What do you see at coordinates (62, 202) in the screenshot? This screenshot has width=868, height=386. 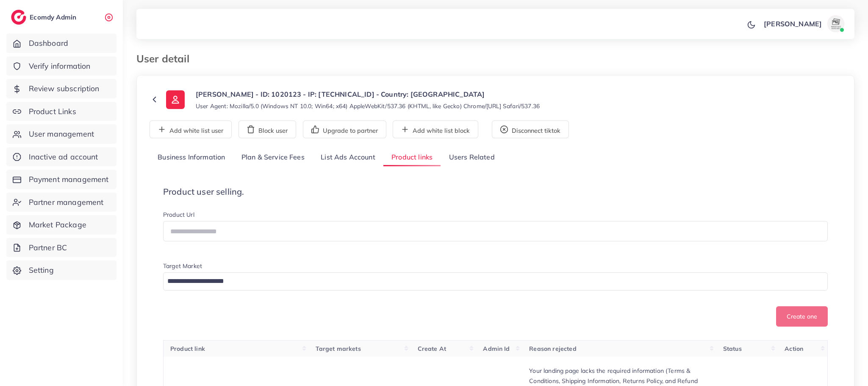 I see `a: Partner management` at bounding box center [62, 202].